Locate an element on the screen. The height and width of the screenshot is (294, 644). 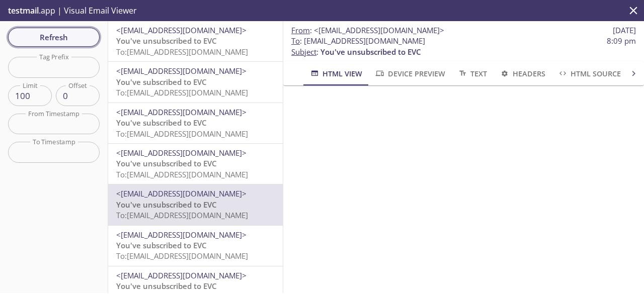
span: Subject is located at coordinates (304, 52).